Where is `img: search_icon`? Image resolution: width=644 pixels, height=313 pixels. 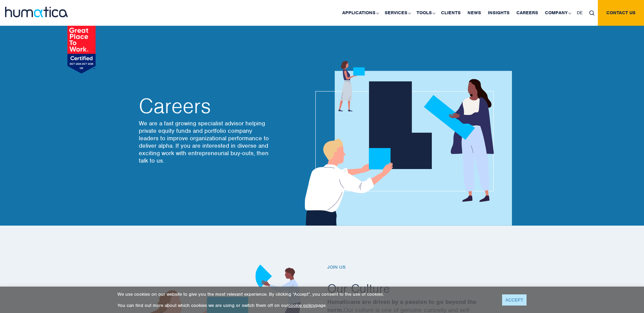 img: search_icon is located at coordinates (592, 13).